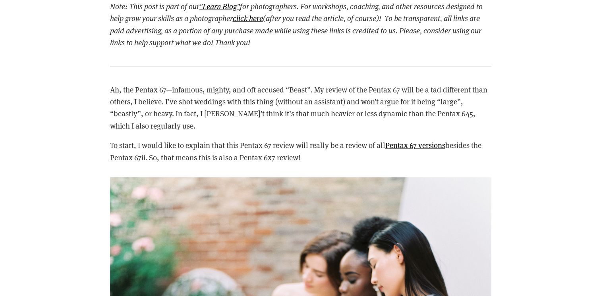 Image resolution: width=601 pixels, height=296 pixels. Describe the element at coordinates (155, 6) in the screenshot. I see `em: Note: This post is part of our` at that location.